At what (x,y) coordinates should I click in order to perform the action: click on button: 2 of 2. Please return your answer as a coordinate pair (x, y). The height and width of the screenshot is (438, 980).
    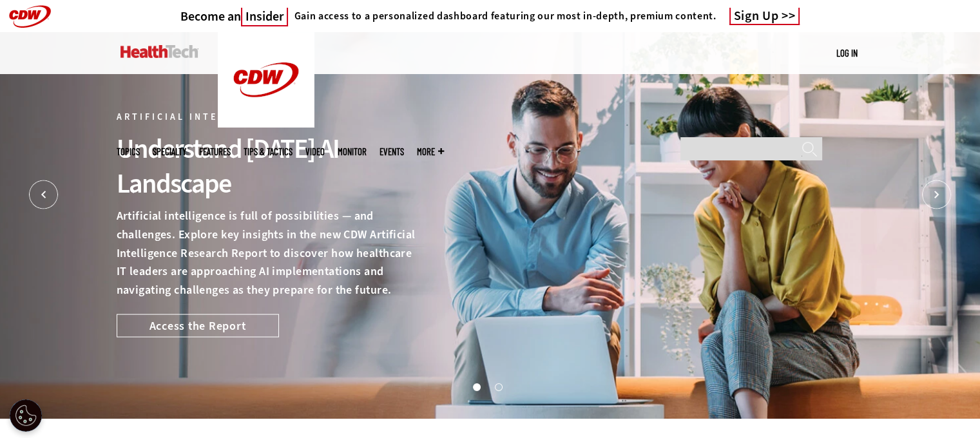
    Looking at the image, I should click on (498, 386).